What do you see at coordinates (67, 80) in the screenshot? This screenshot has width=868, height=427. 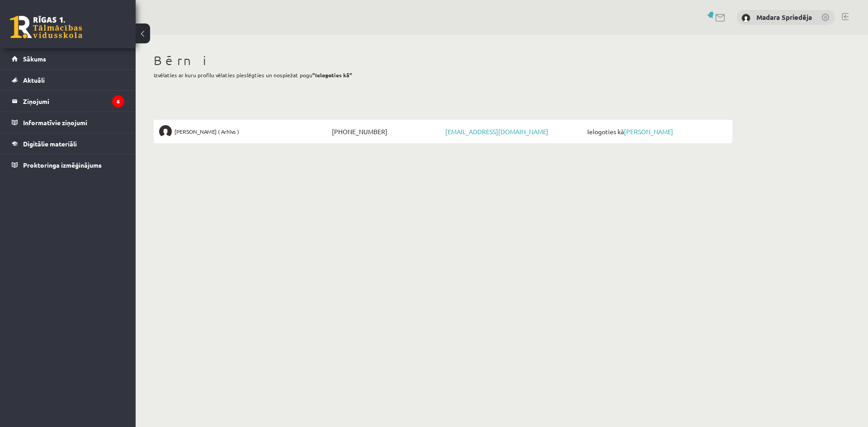 I see `a: Aktuāli` at bounding box center [67, 80].